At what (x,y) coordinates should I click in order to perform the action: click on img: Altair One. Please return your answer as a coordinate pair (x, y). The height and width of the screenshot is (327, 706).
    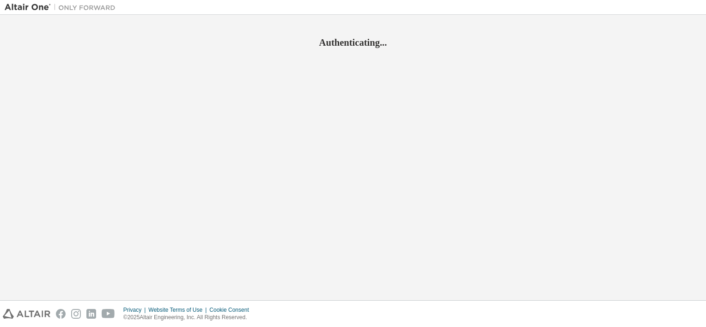
    Looking at the image, I should click on (62, 7).